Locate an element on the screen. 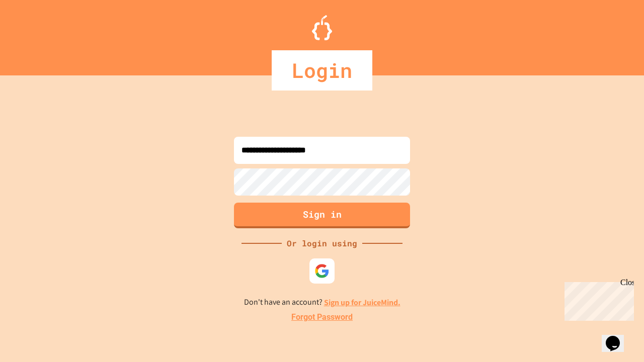 The image size is (644, 362). div: Login is located at coordinates (322, 70).